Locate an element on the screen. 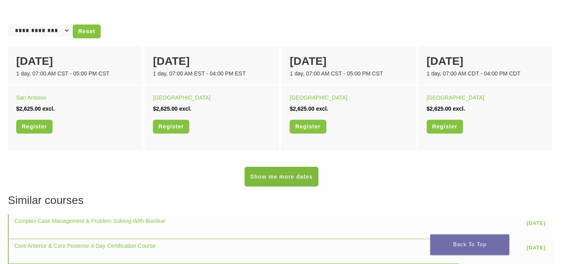  a: Reset is located at coordinates (87, 31).